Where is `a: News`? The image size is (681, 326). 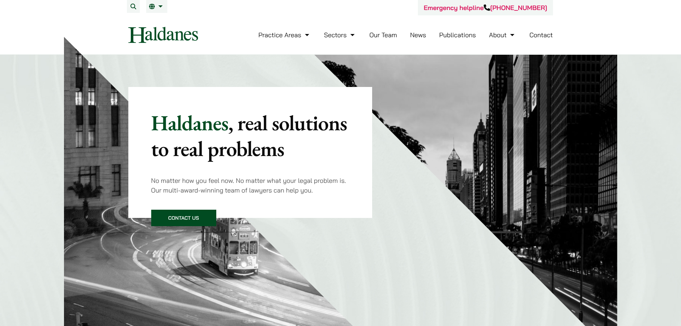 a: News is located at coordinates (418, 35).